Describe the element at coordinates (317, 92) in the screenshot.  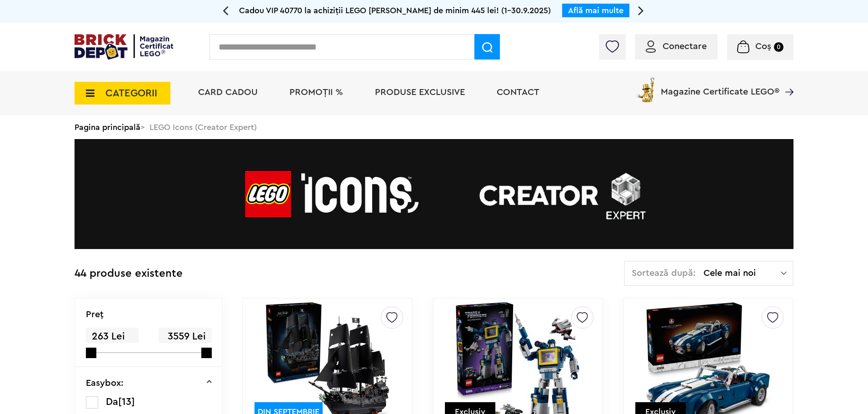
I see `span: PROMOȚII %` at that location.